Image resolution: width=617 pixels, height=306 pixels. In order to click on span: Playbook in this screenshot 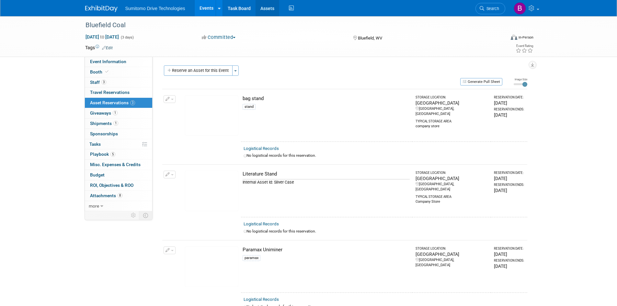, I will do `click(103, 154)`.